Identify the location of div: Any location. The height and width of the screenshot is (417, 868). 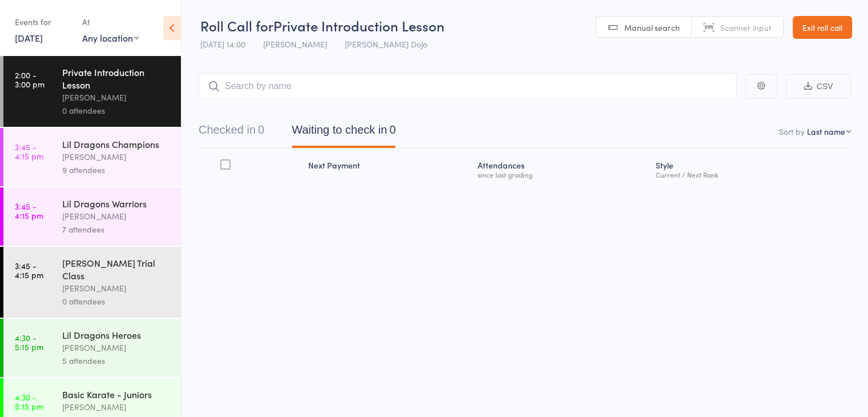
(110, 38).